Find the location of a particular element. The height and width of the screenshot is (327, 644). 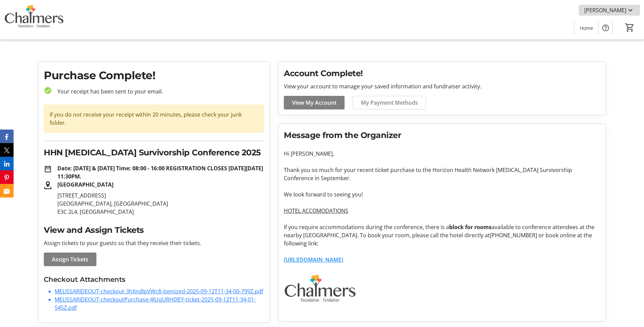

a: Home is located at coordinates (586, 28).